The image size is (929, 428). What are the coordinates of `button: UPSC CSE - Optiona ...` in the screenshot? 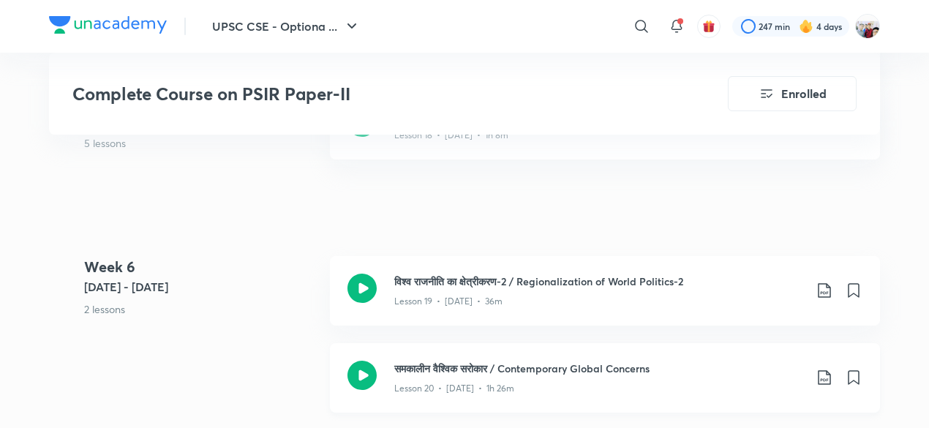 It's located at (286, 26).